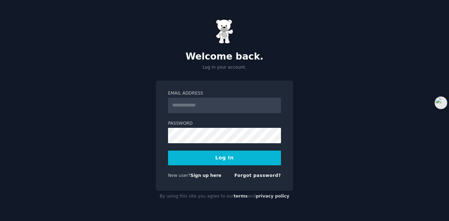 The height and width of the screenshot is (221, 449). I want to click on a: privacy policy, so click(272, 196).